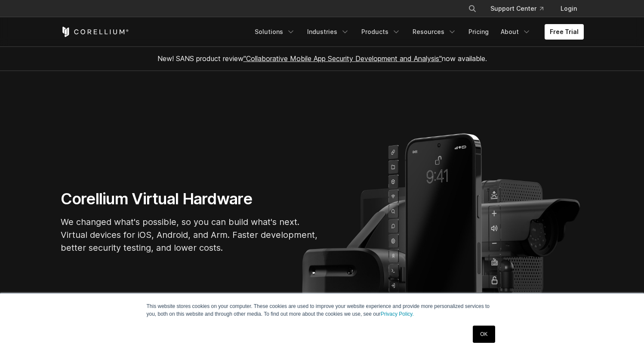 Image resolution: width=644 pixels, height=354 pixels. Describe the element at coordinates (569, 8) in the screenshot. I see `a: Login` at that location.